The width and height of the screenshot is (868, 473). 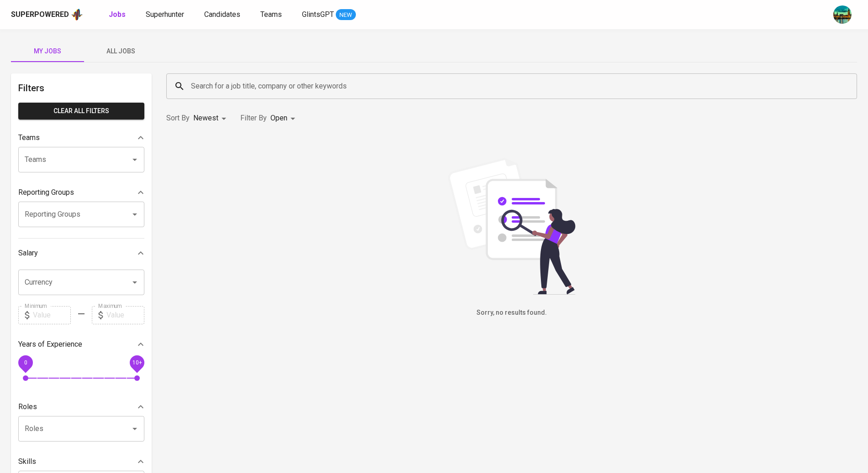 What do you see at coordinates (222, 14) in the screenshot?
I see `span: Candidates` at bounding box center [222, 14].